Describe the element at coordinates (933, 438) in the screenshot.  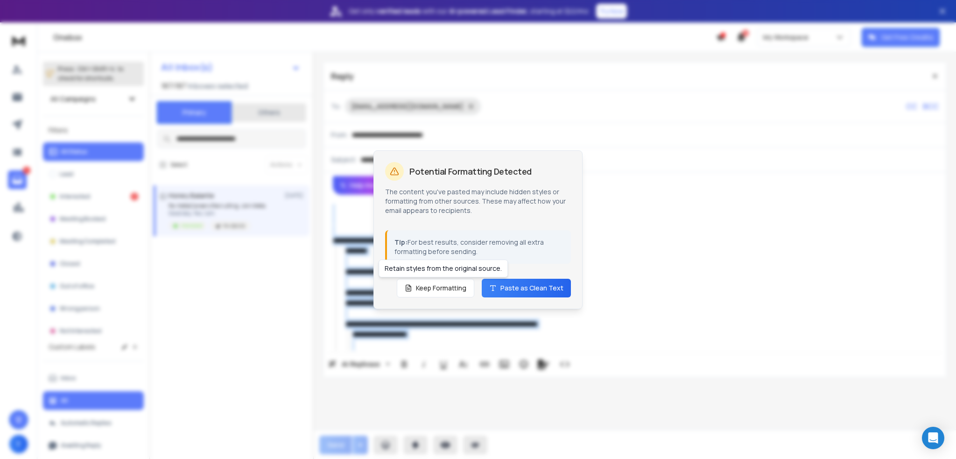
I see `div: Open Intercom Messenger` at that location.